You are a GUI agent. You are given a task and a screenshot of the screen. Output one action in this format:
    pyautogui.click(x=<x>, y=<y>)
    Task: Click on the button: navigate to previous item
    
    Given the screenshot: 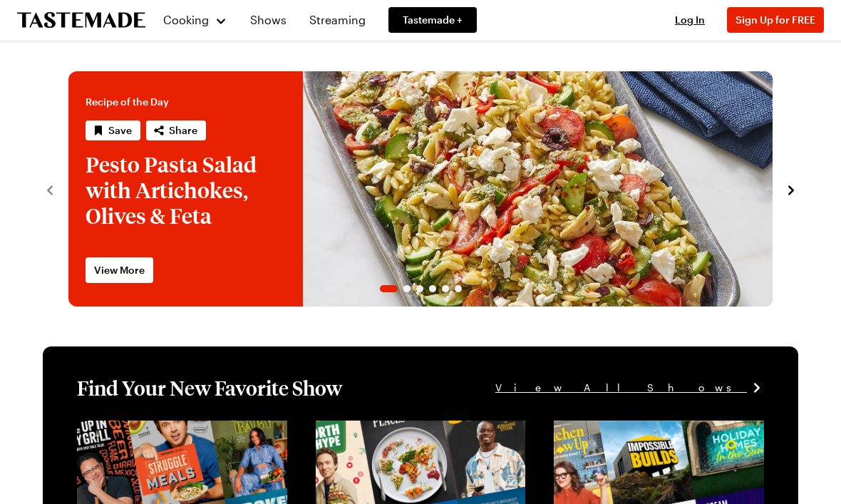 What is the action you would take?
    pyautogui.click(x=50, y=189)
    